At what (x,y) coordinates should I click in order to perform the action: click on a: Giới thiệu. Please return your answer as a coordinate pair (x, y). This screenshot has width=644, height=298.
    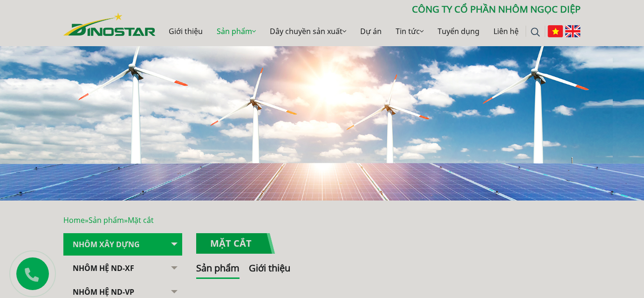
    Looking at the image, I should click on (186, 31).